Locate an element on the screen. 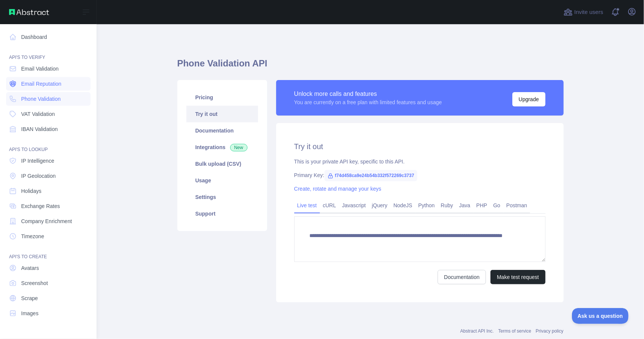 This screenshot has height=339, width=644. a: Ruby is located at coordinates (446, 205).